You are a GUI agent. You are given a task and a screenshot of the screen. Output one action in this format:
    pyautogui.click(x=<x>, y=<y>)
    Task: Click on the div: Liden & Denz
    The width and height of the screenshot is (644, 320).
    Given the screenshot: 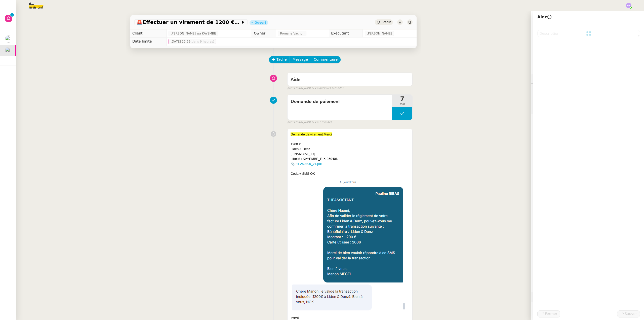 What is the action you would take?
    pyautogui.click(x=350, y=149)
    